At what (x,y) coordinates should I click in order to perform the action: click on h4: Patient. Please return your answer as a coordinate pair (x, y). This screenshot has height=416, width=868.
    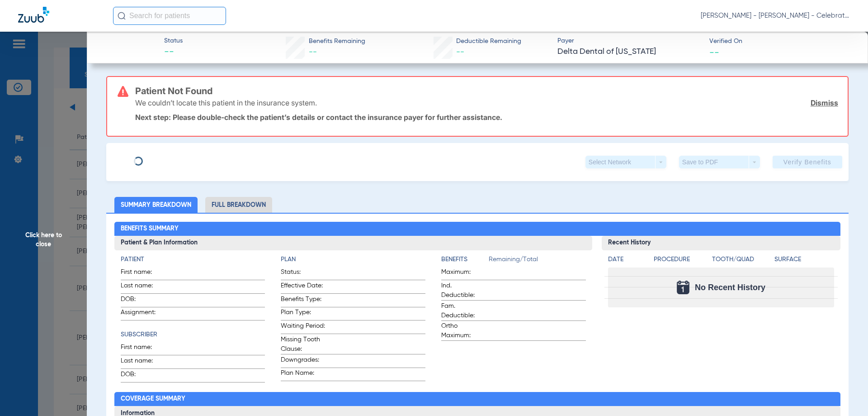
    Looking at the image, I should click on (193, 259).